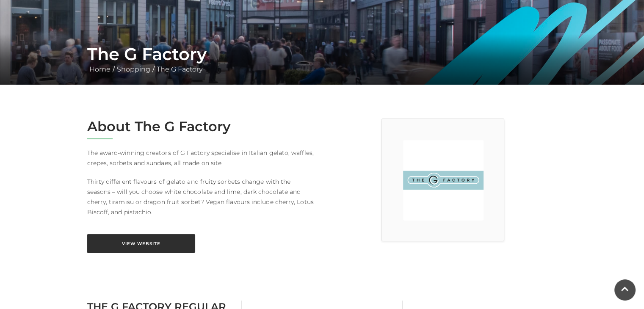 This screenshot has width=644, height=309. I want to click on p: Thirty different flavours of gelato and fruity sorbets change with the seasons – will you choose ..., so click(202, 197).